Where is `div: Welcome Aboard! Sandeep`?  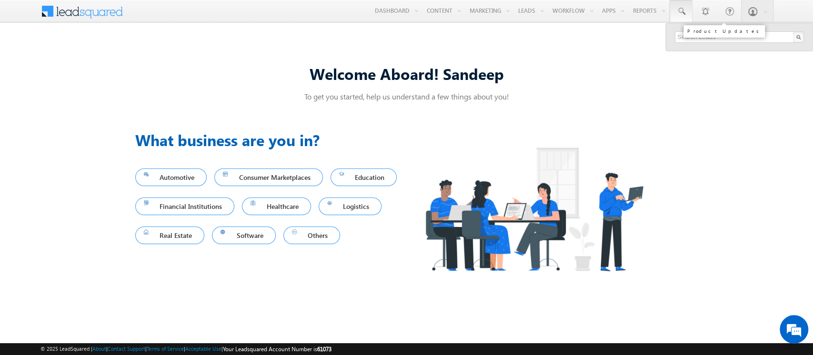 div: Welcome Aboard! Sandeep is located at coordinates (407, 73).